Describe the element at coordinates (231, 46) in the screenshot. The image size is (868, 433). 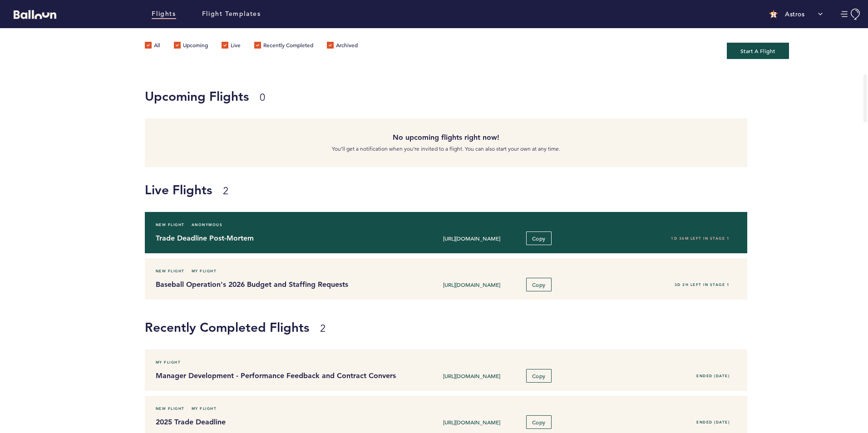
I see `label: Live` at that location.